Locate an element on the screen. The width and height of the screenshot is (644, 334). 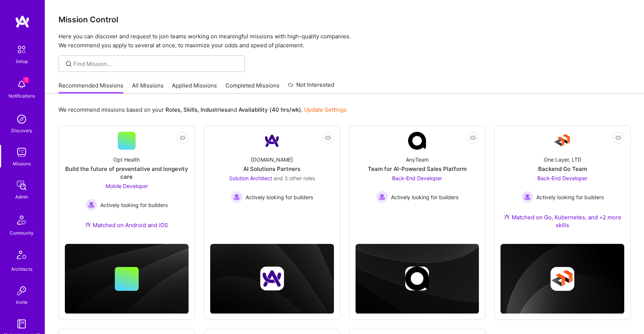
div: Missions is located at coordinates (22, 164).